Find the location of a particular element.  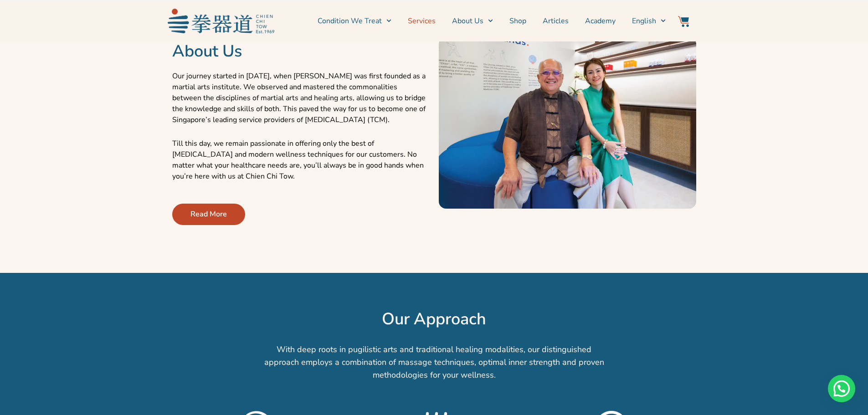

a: Shop is located at coordinates (518, 21).